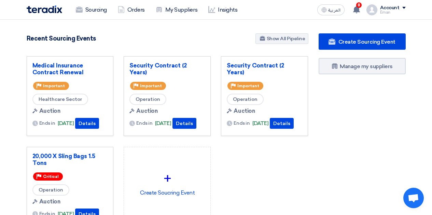 This screenshot has width=432, height=215. Describe the element at coordinates (334, 10) in the screenshot. I see `span: العربية` at that location.